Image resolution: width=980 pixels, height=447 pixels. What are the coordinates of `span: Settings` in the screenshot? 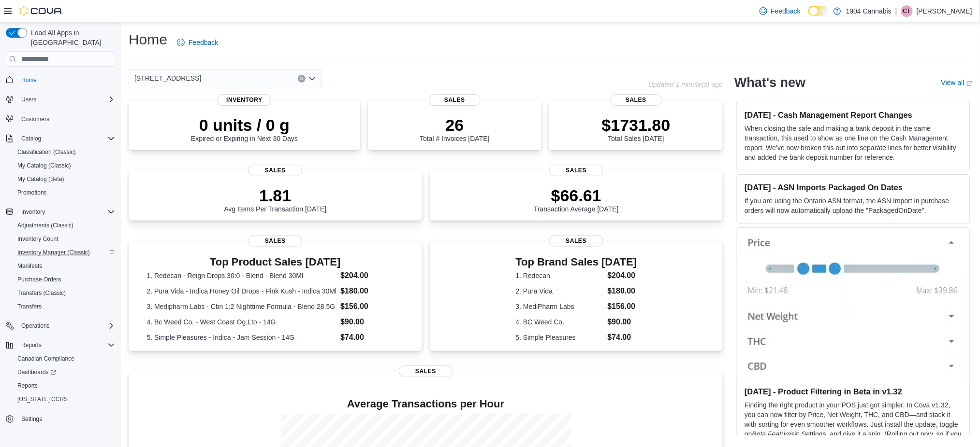 It's located at (31, 419).